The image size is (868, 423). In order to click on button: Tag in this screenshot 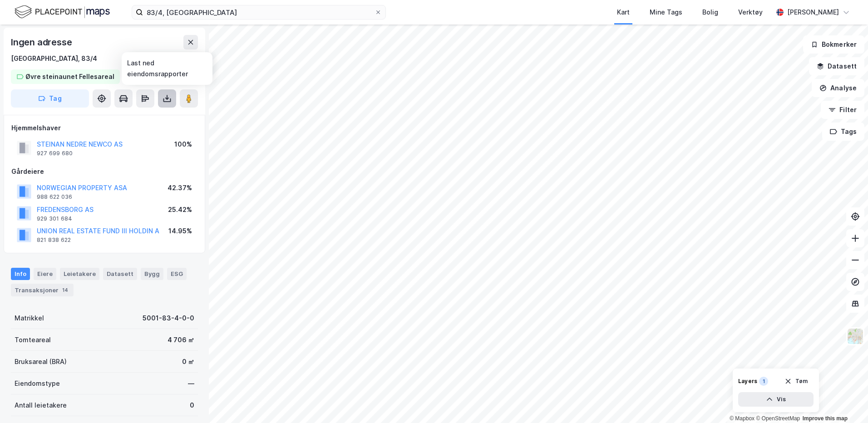, I will do `click(50, 98)`.